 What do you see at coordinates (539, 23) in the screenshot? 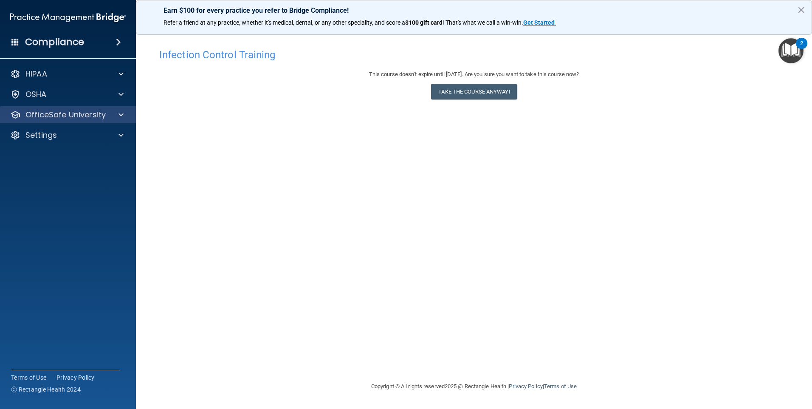
I see `strong: Get Started` at bounding box center [539, 23].